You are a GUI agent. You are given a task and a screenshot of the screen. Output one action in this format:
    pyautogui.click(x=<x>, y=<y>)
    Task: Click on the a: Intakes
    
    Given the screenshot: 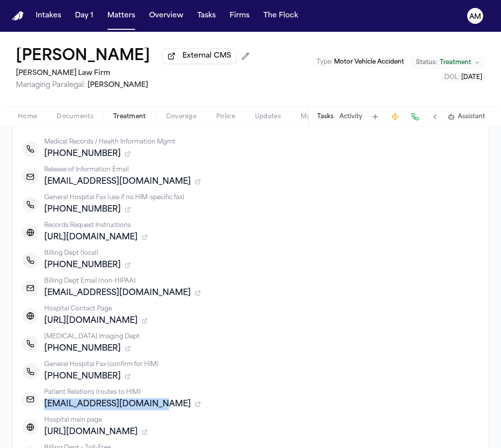 What is the action you would take?
    pyautogui.click(x=48, y=16)
    